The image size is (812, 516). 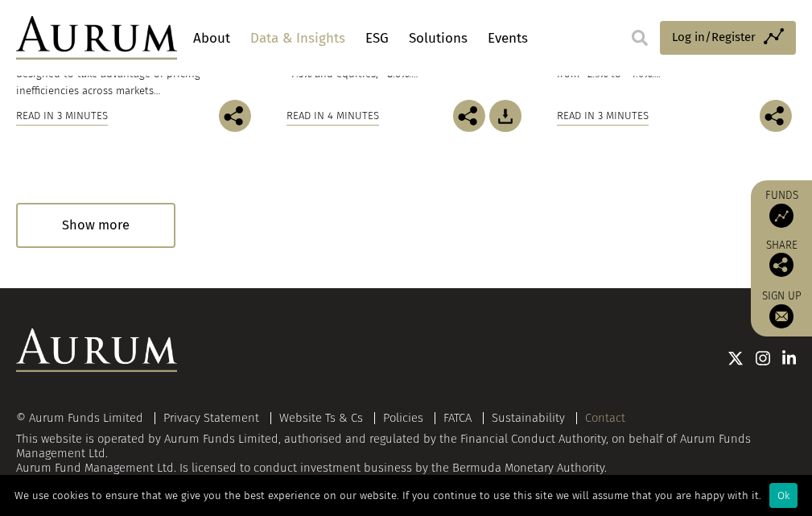 What do you see at coordinates (376, 37) in the screenshot?
I see `a: ESG` at bounding box center [376, 37].